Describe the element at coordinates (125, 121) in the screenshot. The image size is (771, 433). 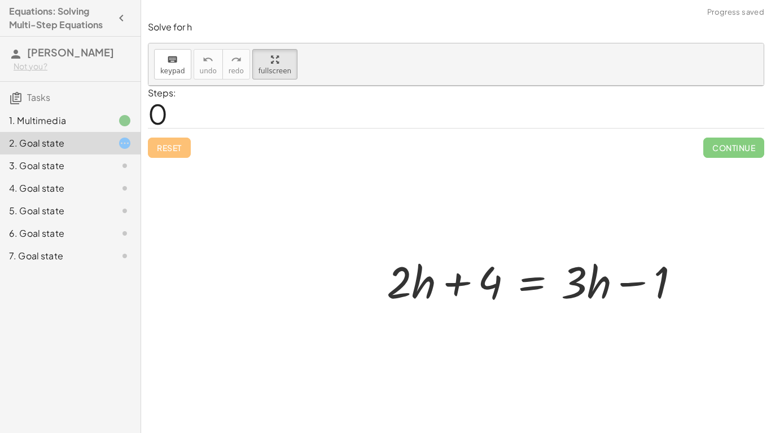
I see `i: Task finished.` at that location.